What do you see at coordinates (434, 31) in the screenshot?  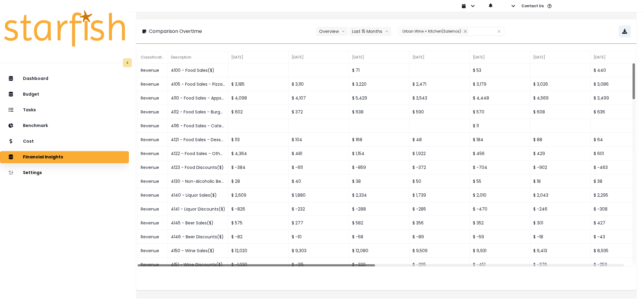 I see `div: Urban Wine + Kitchen(Salernos)` at bounding box center [434, 31].